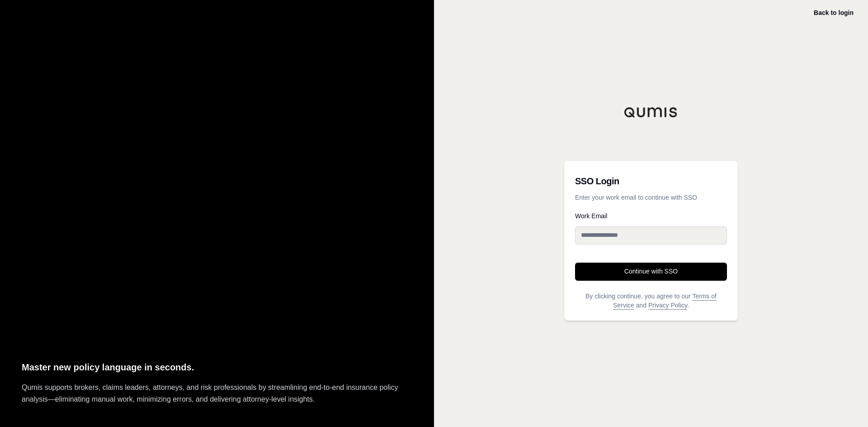 This screenshot has height=427, width=868. What do you see at coordinates (668, 305) in the screenshot?
I see `a: Privacy Policy` at bounding box center [668, 305].